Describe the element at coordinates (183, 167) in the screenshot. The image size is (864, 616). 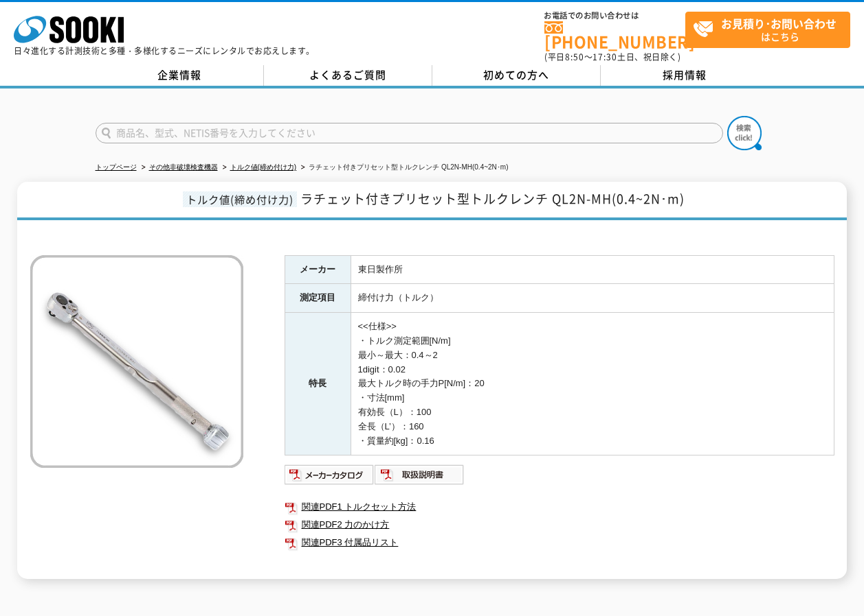
I see `a: その他非破壊検査機器` at that location.